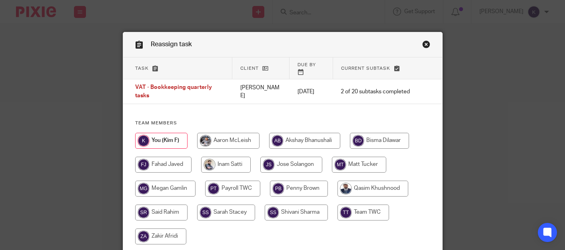 This screenshot has height=250, width=565. Describe the element at coordinates (249, 68) in the screenshot. I see `span: Client` at that location.